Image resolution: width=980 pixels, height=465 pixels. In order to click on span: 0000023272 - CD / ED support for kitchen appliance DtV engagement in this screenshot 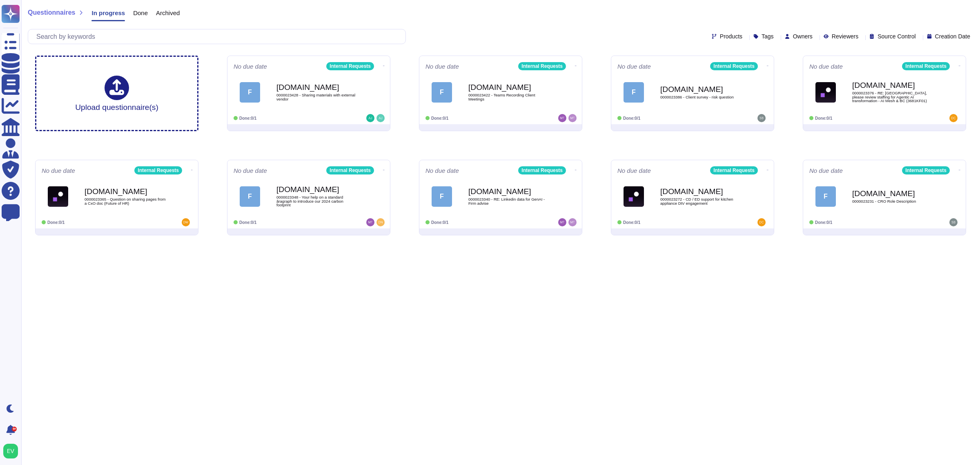, I will do `click(702, 201)`.